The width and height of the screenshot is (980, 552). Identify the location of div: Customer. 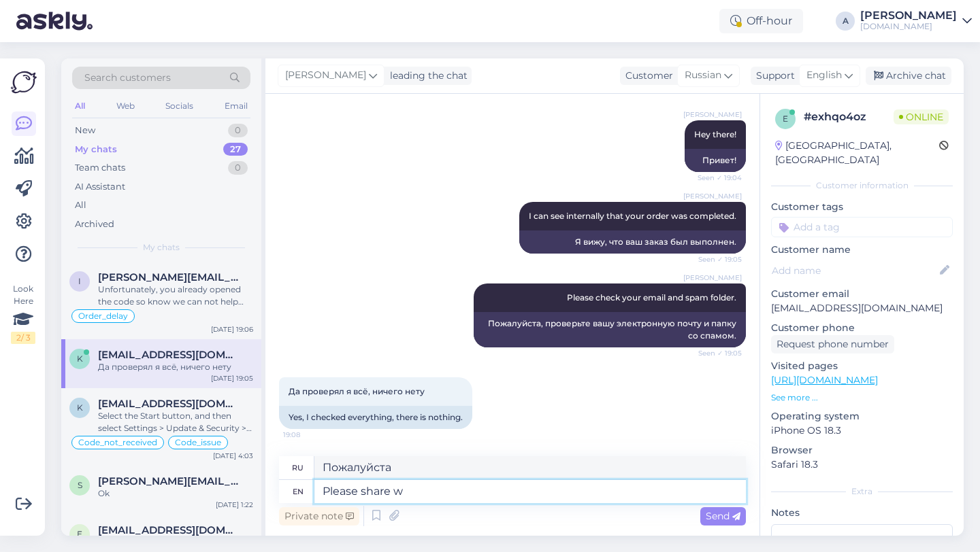
(647, 76).